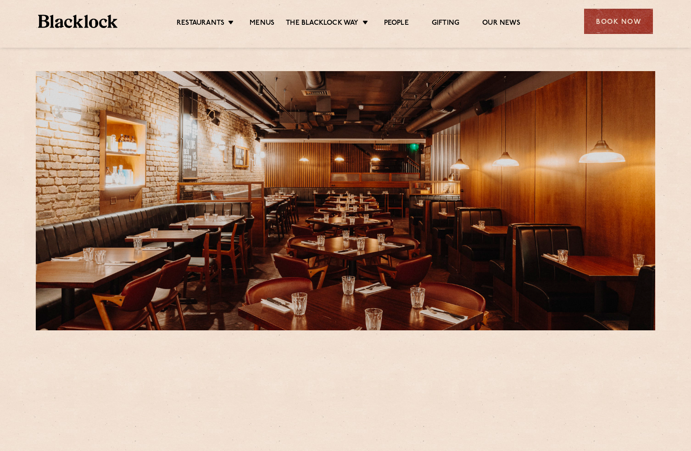 This screenshot has width=691, height=451. I want to click on a: Gifting, so click(445, 24).